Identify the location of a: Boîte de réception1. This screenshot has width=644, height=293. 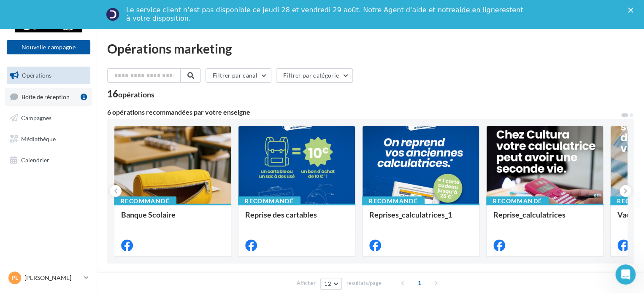
(48, 96).